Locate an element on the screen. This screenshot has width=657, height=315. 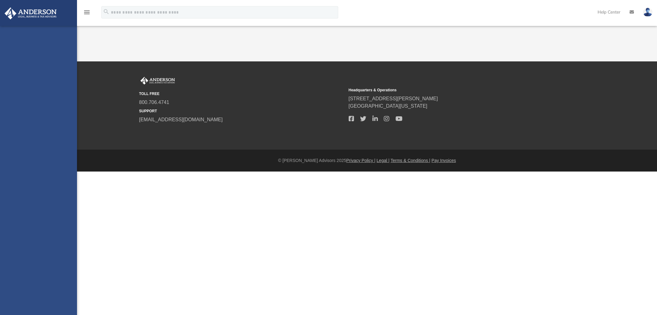
i: search is located at coordinates (106, 12).